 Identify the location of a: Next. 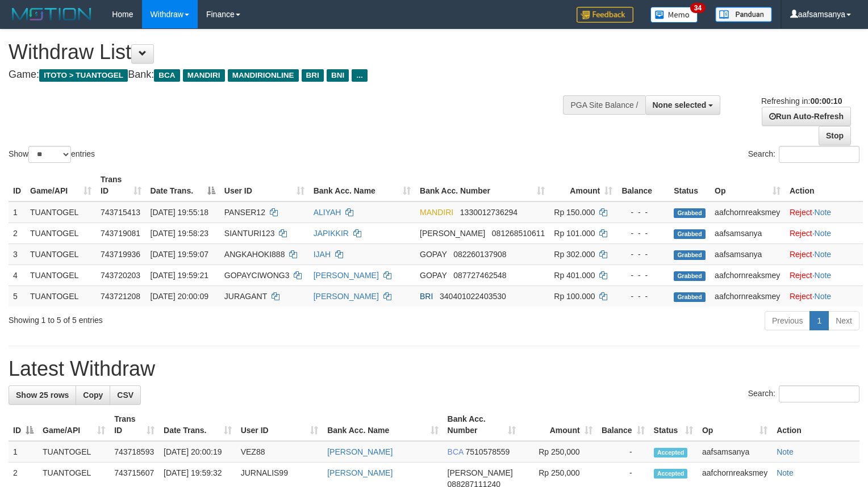
(844, 321).